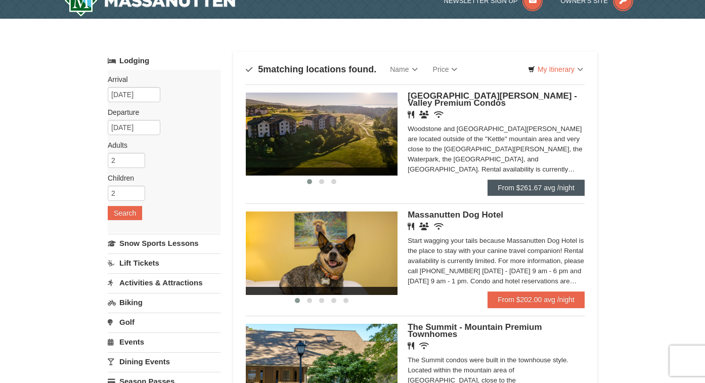  Describe the element at coordinates (556, 69) in the screenshot. I see `a: My Itinerary` at that location.